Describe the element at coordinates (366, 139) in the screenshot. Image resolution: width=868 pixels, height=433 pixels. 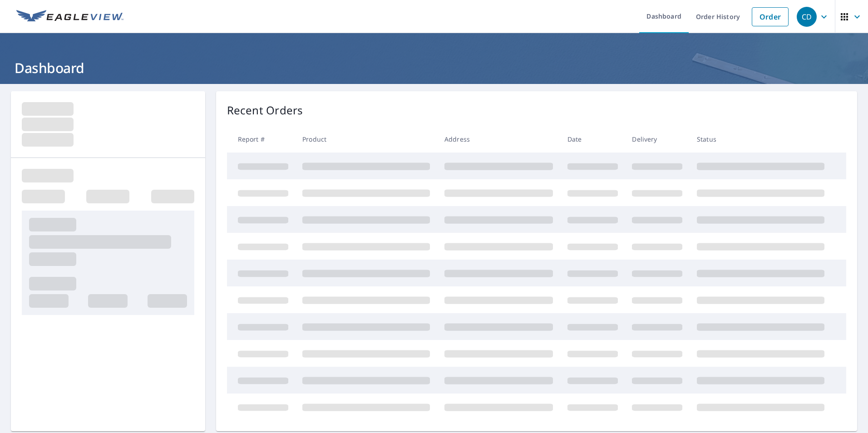
I see `th: Product` at that location.